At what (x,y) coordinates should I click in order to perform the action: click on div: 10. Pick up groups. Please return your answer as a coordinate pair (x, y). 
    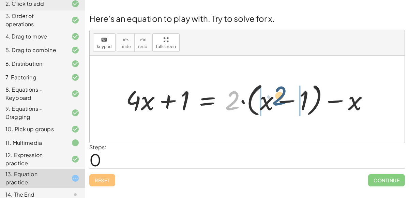
    Looking at the image, I should click on (33, 129).